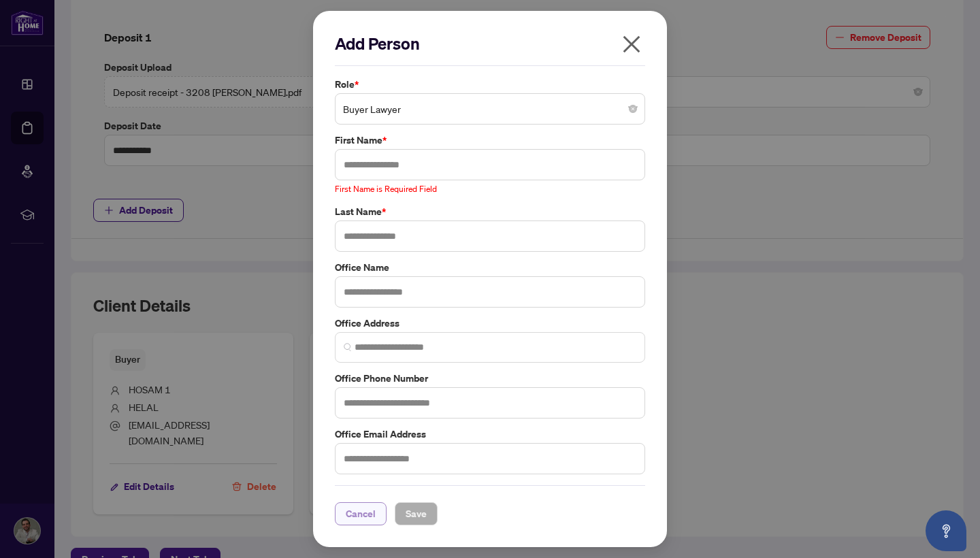 Image resolution: width=980 pixels, height=558 pixels. Describe the element at coordinates (631, 44) in the screenshot. I see `span: close` at that location.